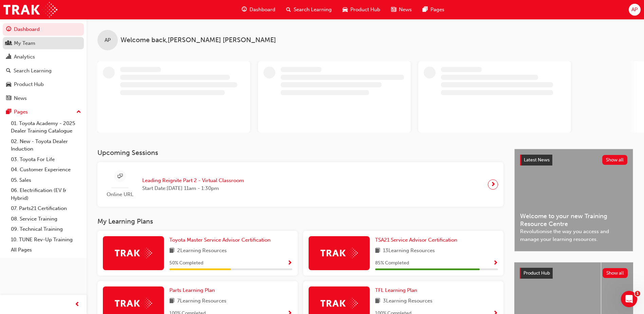  What do you see at coordinates (29, 84) in the screenshot?
I see `div: Product Hub` at bounding box center [29, 84].